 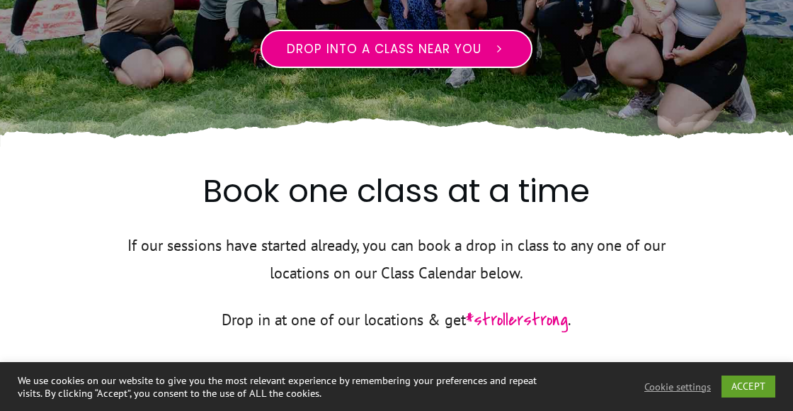 I want to click on h2: Book one class at a time, so click(x=396, y=199).